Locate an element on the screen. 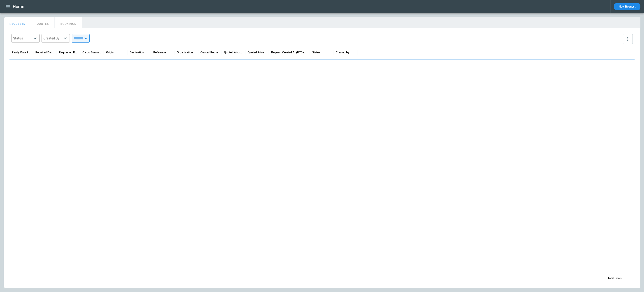  div: Requested Route is located at coordinates (69, 52).